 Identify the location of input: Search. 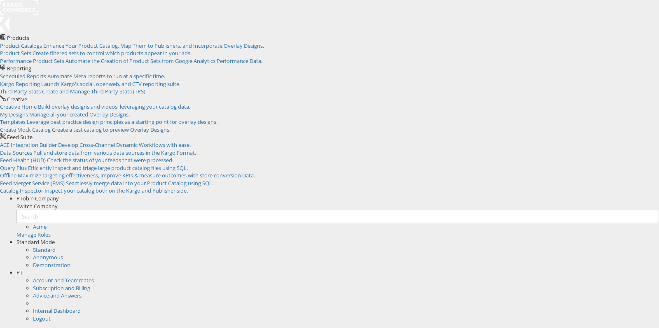
(338, 217).